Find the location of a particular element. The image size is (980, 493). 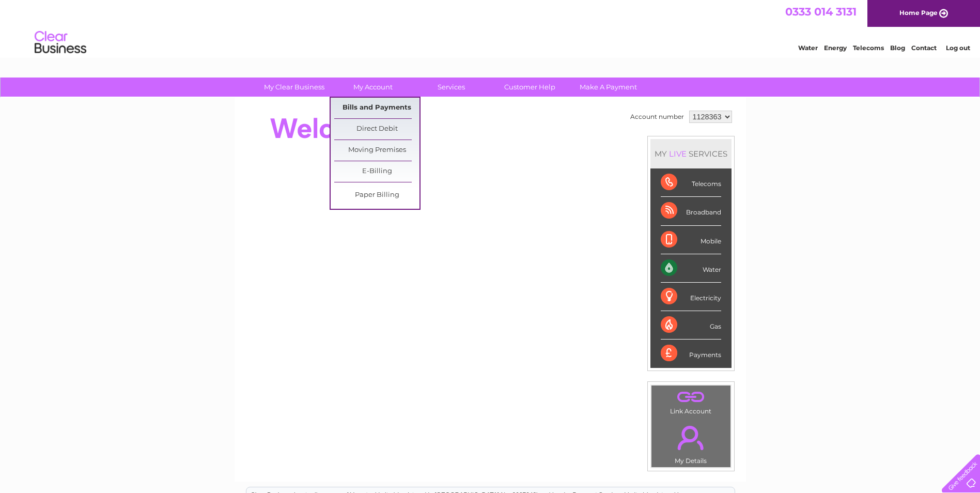

a: Services is located at coordinates (451, 87).